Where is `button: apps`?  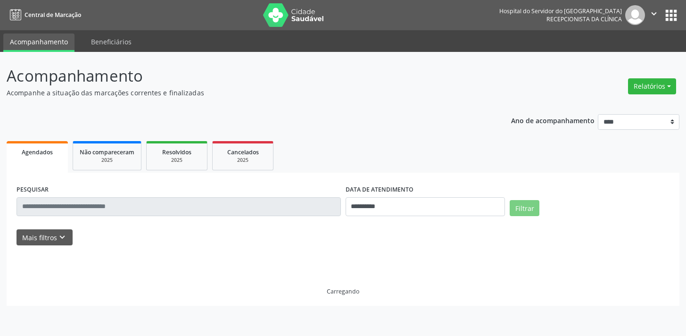
button: apps is located at coordinates (671, 15).